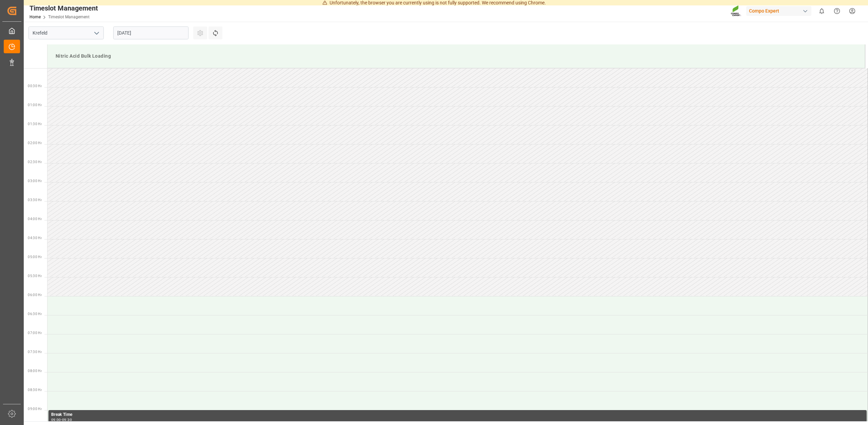 The width and height of the screenshot is (868, 425). Describe the element at coordinates (35, 143) in the screenshot. I see `span: 02:00 Hr` at that location.